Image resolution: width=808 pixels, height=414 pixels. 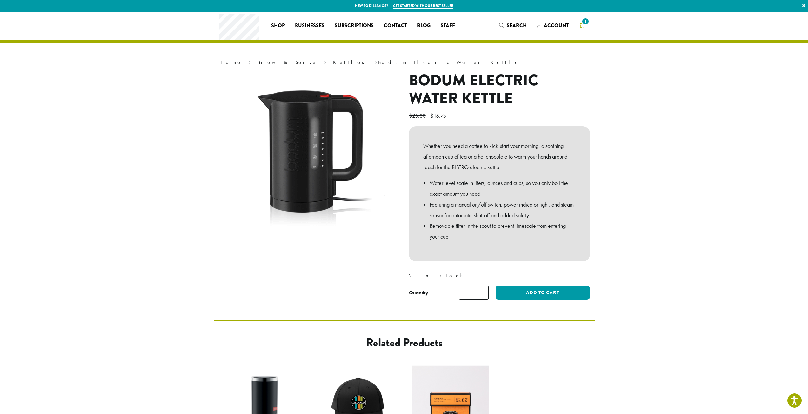 What do you see at coordinates (513, 25) in the screenshot?
I see `a: Search` at bounding box center [513, 25].